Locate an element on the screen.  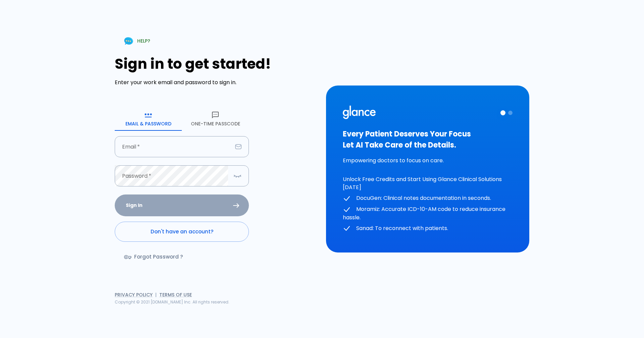
h1: Sign in to get started! is located at coordinates (216, 64).